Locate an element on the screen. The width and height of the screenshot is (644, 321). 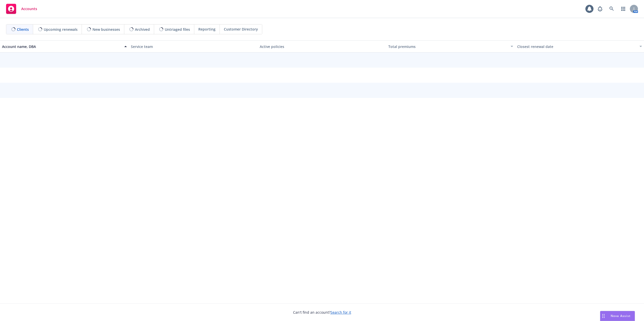
button: Service team is located at coordinates (193, 46).